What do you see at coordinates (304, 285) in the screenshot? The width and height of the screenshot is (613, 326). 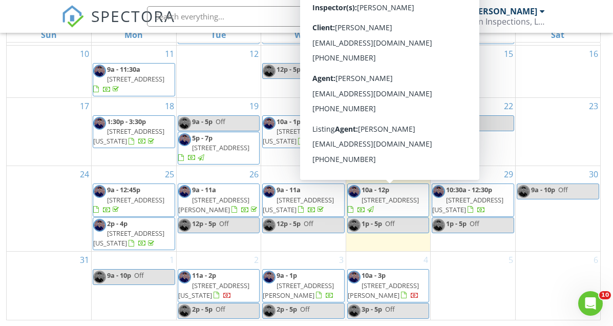 I see `td: Go to September 3, 2025` at bounding box center [304, 285].